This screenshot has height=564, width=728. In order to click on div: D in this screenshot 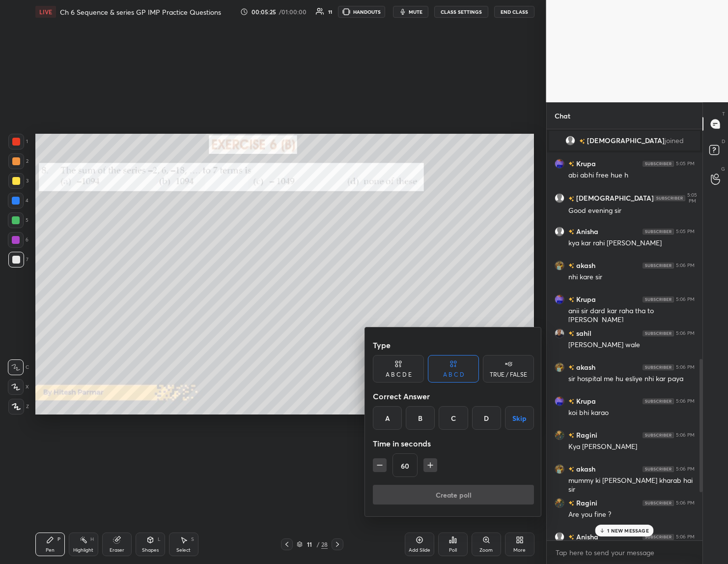, I will do `click(486, 417)`.